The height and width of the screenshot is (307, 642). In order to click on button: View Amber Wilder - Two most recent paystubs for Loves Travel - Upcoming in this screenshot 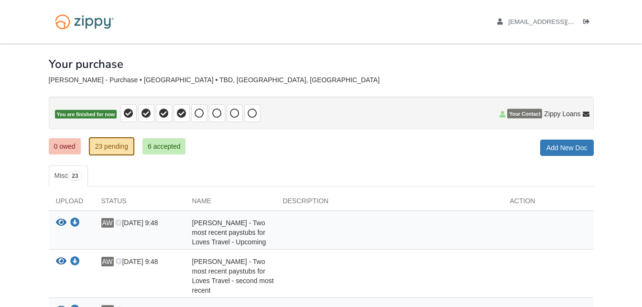, I will do `click(61, 223)`.